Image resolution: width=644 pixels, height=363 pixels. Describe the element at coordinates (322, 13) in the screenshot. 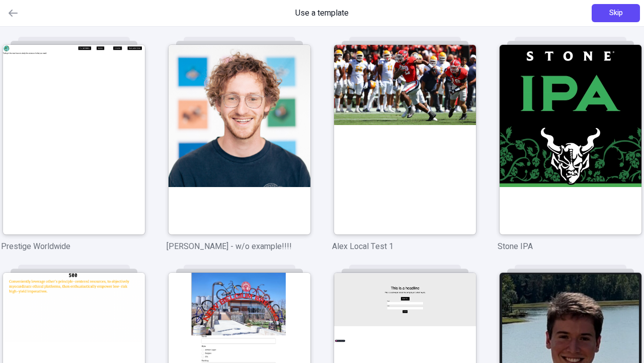

I see `span: Use a template` at that location.